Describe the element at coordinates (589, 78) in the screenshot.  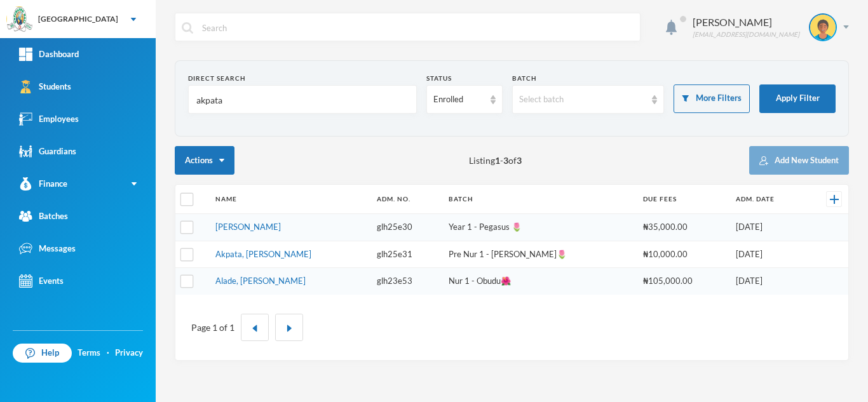
I see `div: Batch` at that location.